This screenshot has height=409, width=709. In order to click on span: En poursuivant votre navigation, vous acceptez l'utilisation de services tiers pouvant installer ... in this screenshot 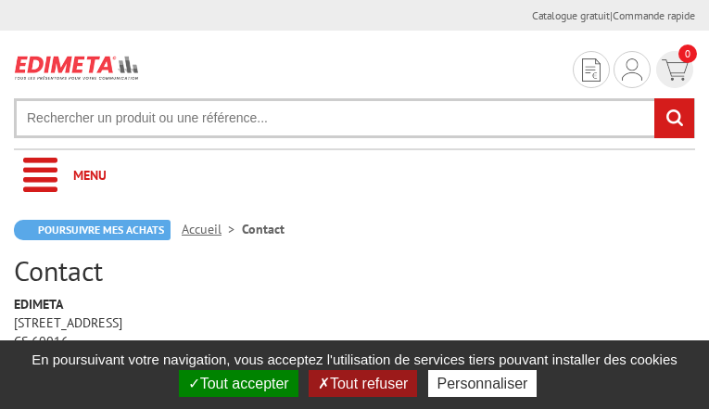, I will do `click(354, 359)`.